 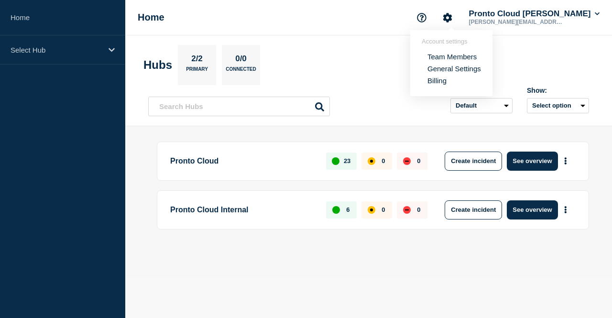 What do you see at coordinates (347, 161) in the screenshot?
I see `p: 23` at bounding box center [347, 161].